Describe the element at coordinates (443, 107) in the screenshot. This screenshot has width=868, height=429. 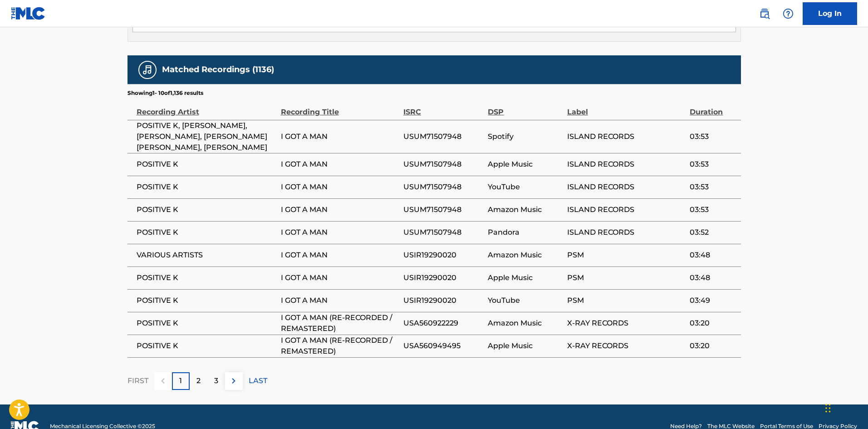
I see `div: ISRC` at that location.